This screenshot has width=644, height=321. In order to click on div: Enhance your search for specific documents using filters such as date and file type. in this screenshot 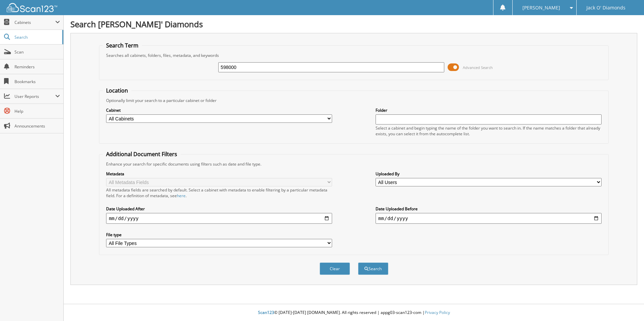, I will do `click(354, 164)`.